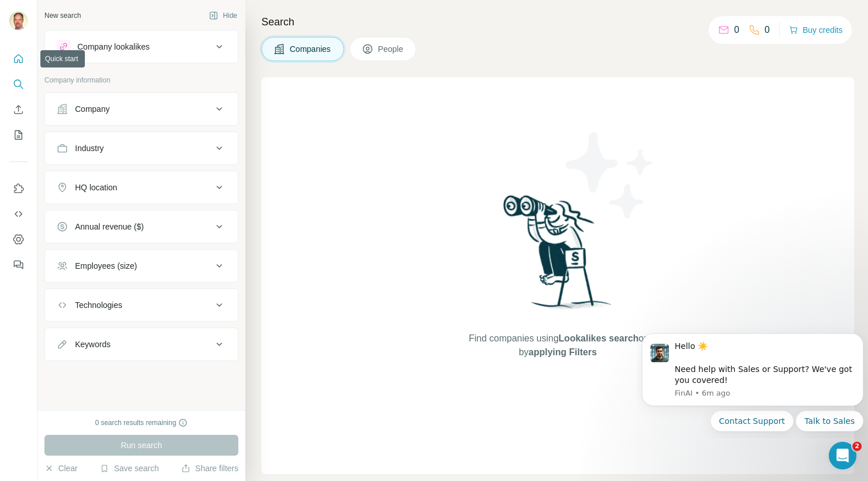 The image size is (868, 481). Describe the element at coordinates (599, 338) in the screenshot. I see `span: Lookalikes search` at that location.